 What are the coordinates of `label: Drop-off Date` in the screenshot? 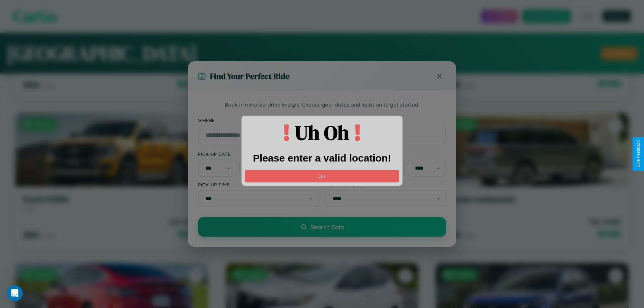 It's located at (386, 154).